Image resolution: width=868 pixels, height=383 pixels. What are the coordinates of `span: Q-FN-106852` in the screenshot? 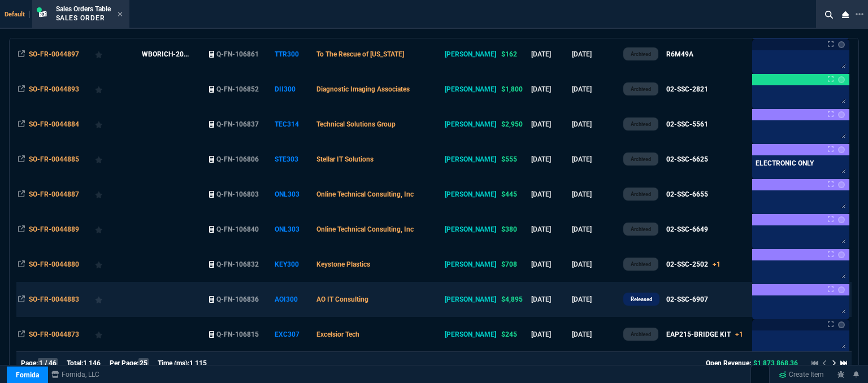 It's located at (237, 89).